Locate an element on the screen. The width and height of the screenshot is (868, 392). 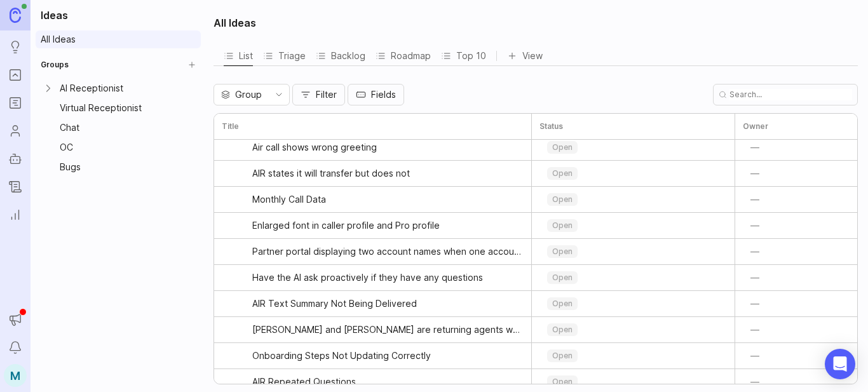
span: Filter is located at coordinates (326, 95).